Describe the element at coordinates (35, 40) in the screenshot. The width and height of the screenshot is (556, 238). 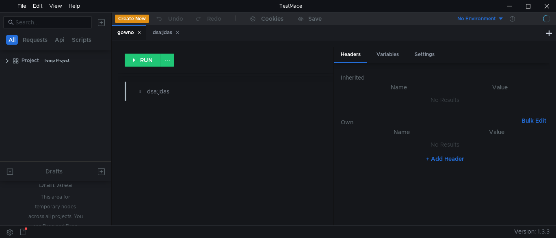
I see `button: Requests` at that location.